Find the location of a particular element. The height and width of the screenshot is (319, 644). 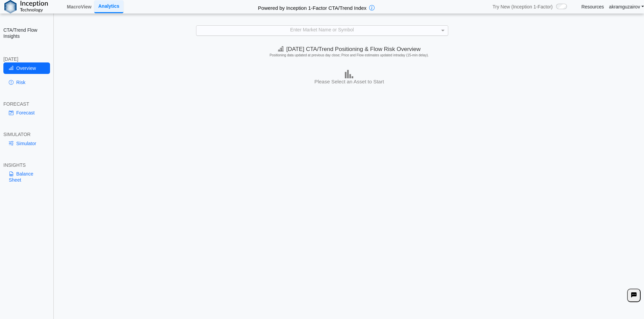

div: FORECAST is located at coordinates (27, 104).